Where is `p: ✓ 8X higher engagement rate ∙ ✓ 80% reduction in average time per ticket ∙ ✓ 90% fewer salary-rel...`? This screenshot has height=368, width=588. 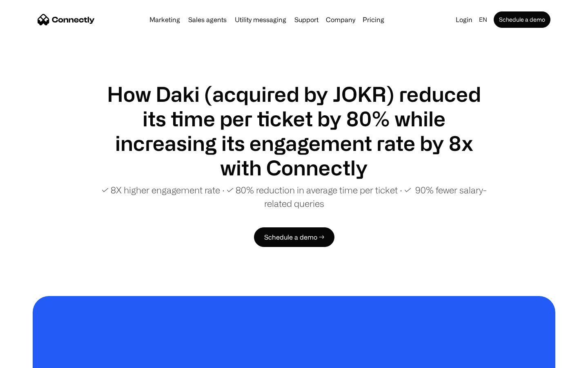
p: ✓ 8X higher engagement rate ∙ ✓ 80% reduction in average time per ticket ∙ ✓ 90% fewer salary-rel... is located at coordinates (294, 197).